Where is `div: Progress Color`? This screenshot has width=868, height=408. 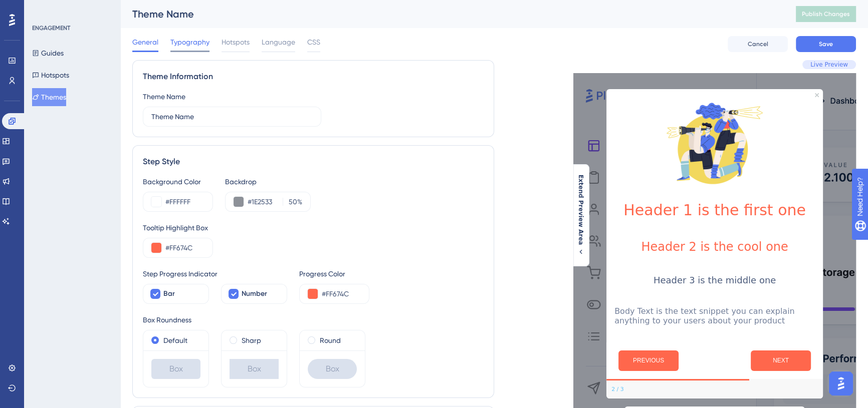 div: Progress Color is located at coordinates (334, 274).